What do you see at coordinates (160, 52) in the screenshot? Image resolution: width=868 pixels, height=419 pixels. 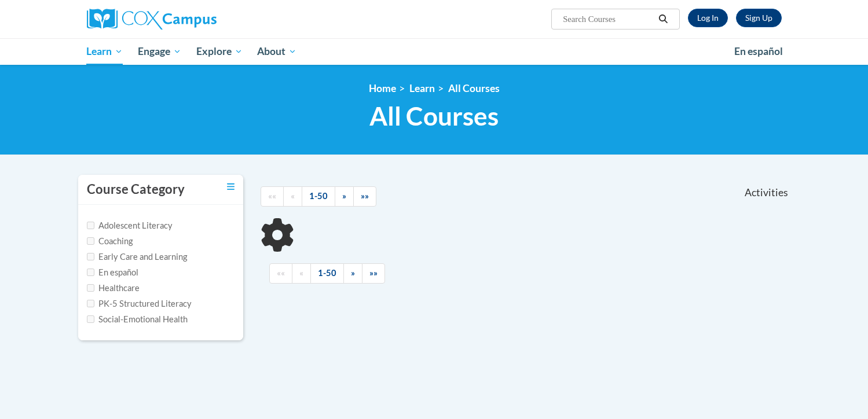 I see `span: Engage` at bounding box center [160, 52].